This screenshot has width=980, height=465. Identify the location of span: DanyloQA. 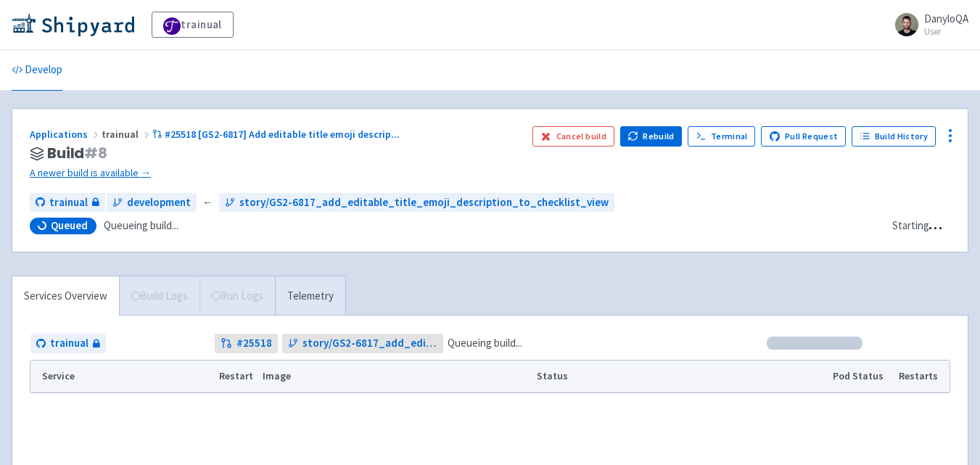
(946, 18).